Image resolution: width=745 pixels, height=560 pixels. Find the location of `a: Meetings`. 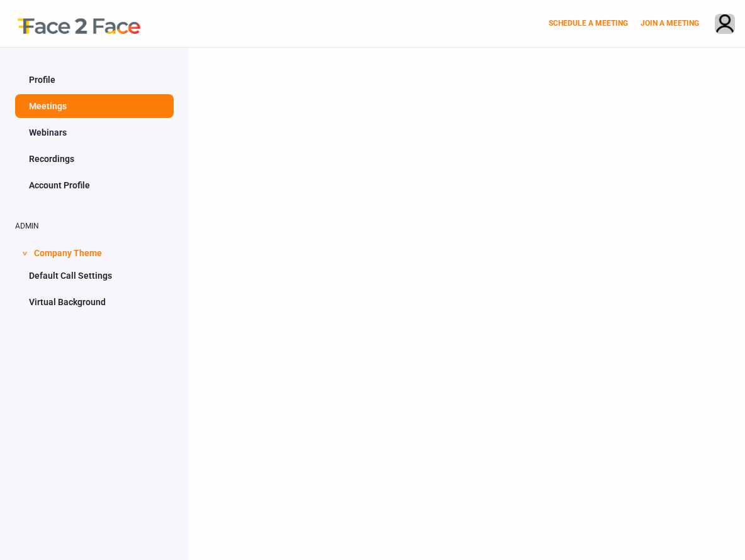

a: Meetings is located at coordinates (94, 106).